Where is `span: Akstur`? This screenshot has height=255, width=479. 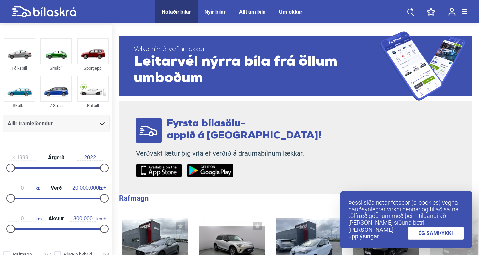 span: Akstur is located at coordinates (56, 218).